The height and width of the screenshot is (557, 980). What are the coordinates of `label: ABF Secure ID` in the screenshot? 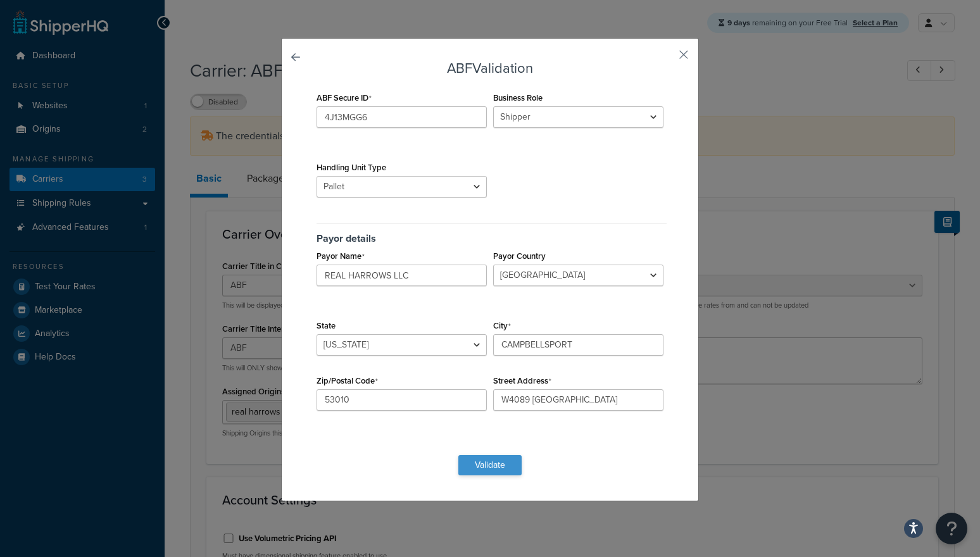 It's located at (344, 98).